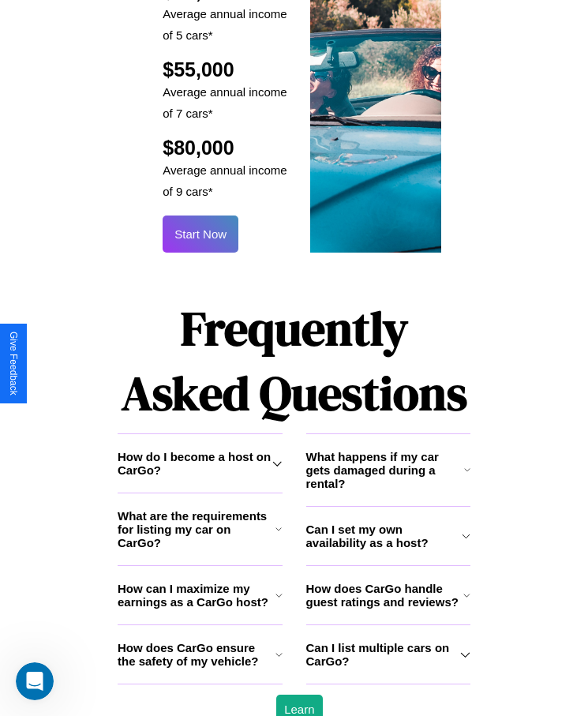 This screenshot has height=716, width=588. I want to click on h3: How can I maximize my earnings as a CarGo host?, so click(197, 595).